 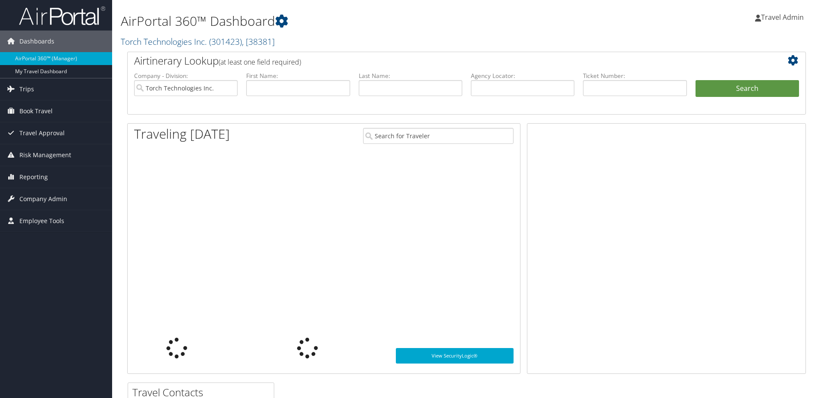 What do you see at coordinates (258, 41) in the screenshot?
I see `span: , [ 38381 ]` at bounding box center [258, 41].